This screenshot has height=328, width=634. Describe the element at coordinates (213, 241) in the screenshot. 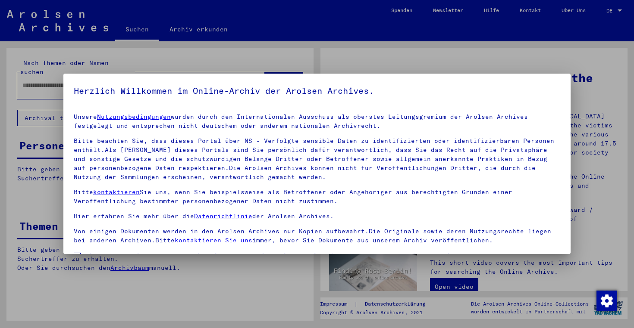

I see `a: kontaktieren Sie uns` at that location.